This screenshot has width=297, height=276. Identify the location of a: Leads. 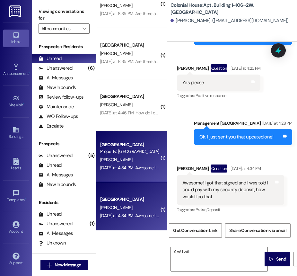
(16, 164).